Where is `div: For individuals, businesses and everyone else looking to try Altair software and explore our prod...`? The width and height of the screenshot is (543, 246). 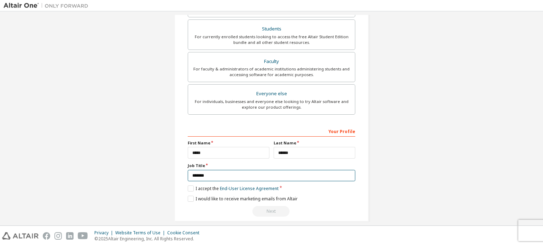 div: For individuals, businesses and everyone else looking to try Altair software and explore our prod... is located at coordinates (272, 104).